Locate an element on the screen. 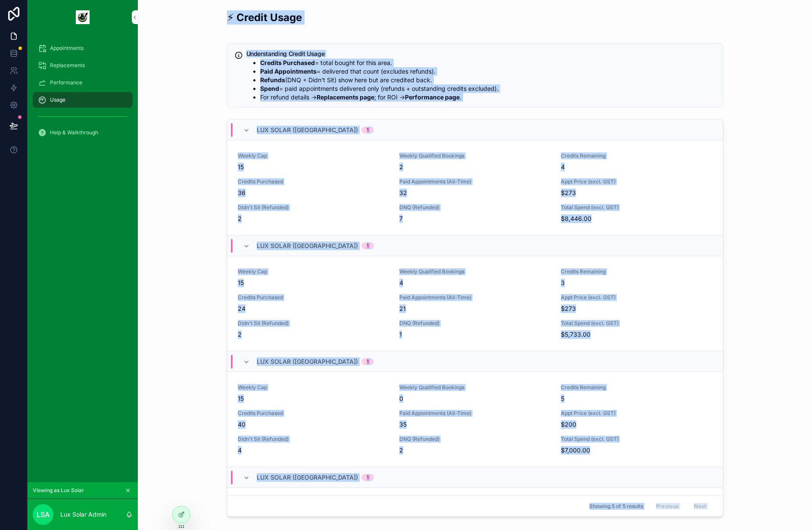 The image size is (812, 530). span: 0 is located at coordinates (475, 399).